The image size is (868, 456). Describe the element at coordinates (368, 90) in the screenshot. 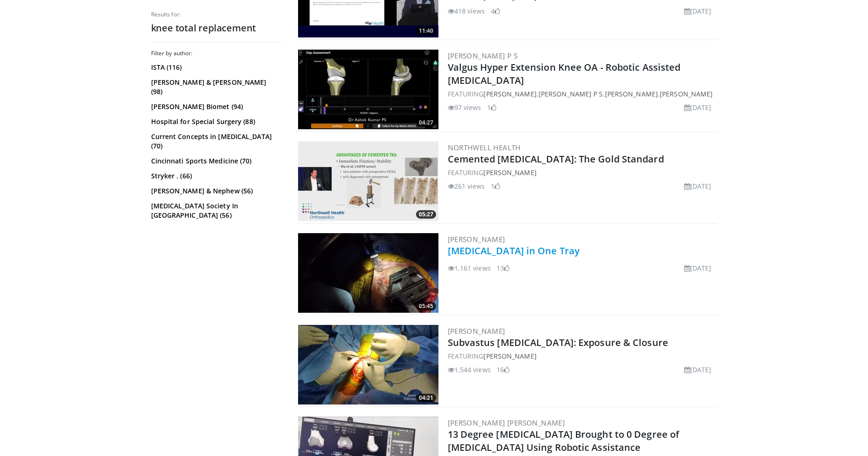

I see `a: 04:27` at that location.